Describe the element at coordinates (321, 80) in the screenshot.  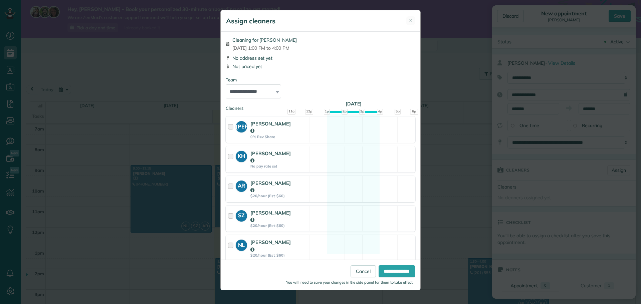
I see `div: Team` at that location.